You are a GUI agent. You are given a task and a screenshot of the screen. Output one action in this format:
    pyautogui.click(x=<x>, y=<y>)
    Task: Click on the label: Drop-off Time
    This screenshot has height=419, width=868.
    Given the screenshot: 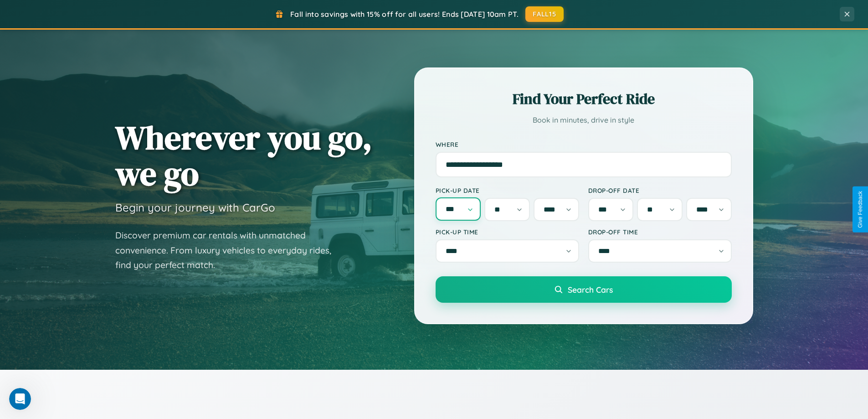 What is the action you would take?
    pyautogui.click(x=660, y=232)
    